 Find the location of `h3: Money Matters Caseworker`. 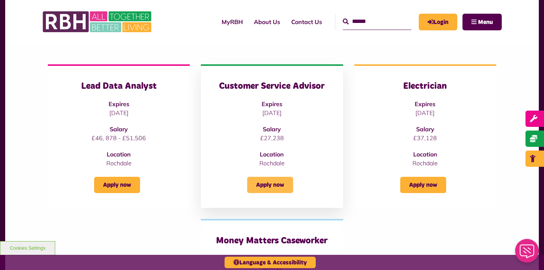

h3: Money Matters Caseworker is located at coordinates (272, 241).